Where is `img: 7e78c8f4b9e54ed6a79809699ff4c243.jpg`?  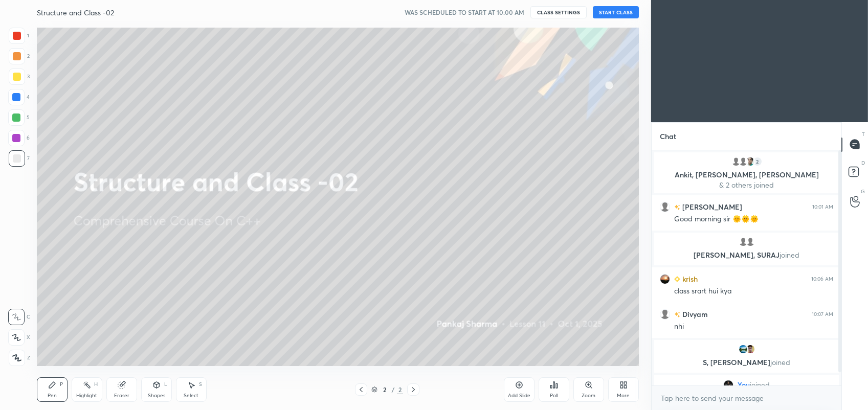
img: 7e78c8f4b9e54ed6a79809699ff4c243.jpg is located at coordinates (750, 349).